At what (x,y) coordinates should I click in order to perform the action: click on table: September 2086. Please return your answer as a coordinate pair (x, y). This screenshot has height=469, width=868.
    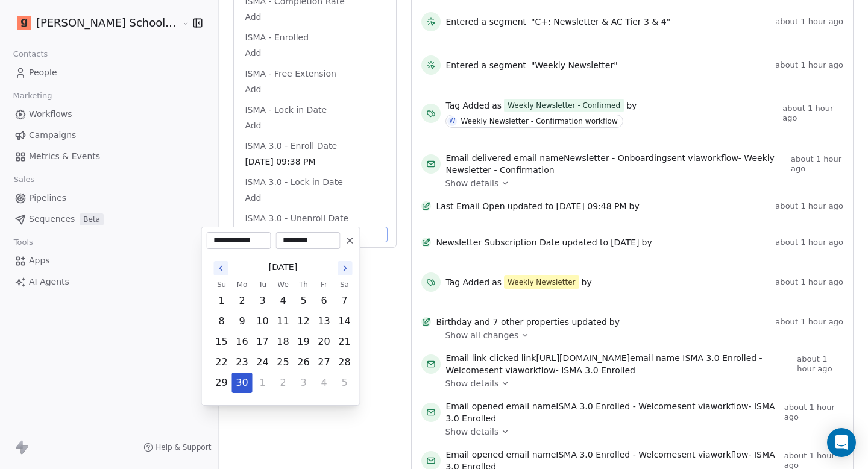
    Looking at the image, I should click on (283, 336).